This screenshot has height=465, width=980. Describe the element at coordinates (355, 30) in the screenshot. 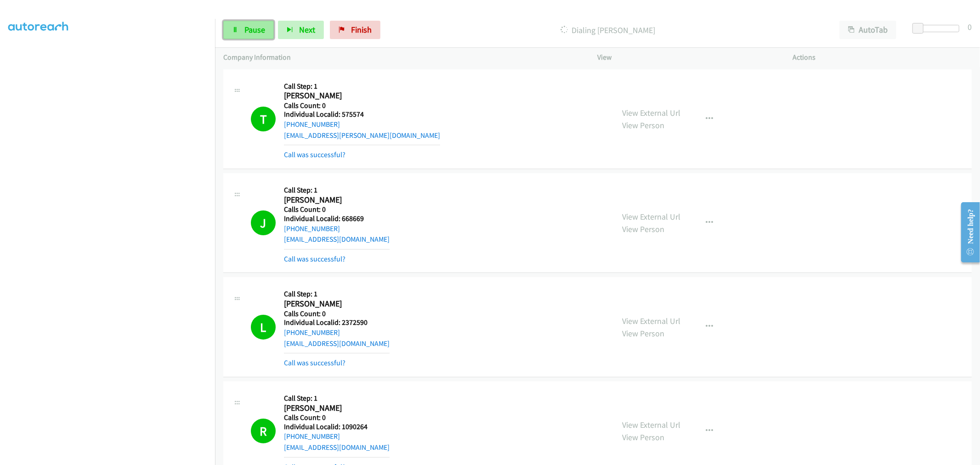

I see `a: Finish` at that location.